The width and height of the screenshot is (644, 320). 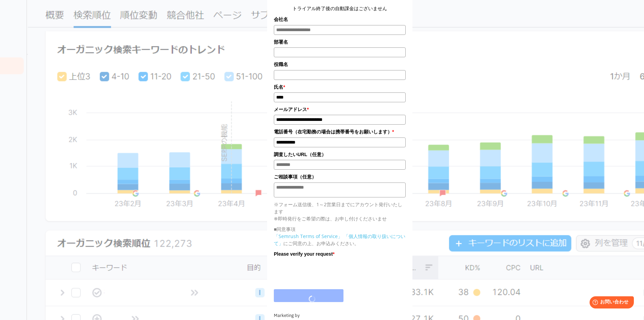 I want to click on label: 部署名, so click(x=339, y=42).